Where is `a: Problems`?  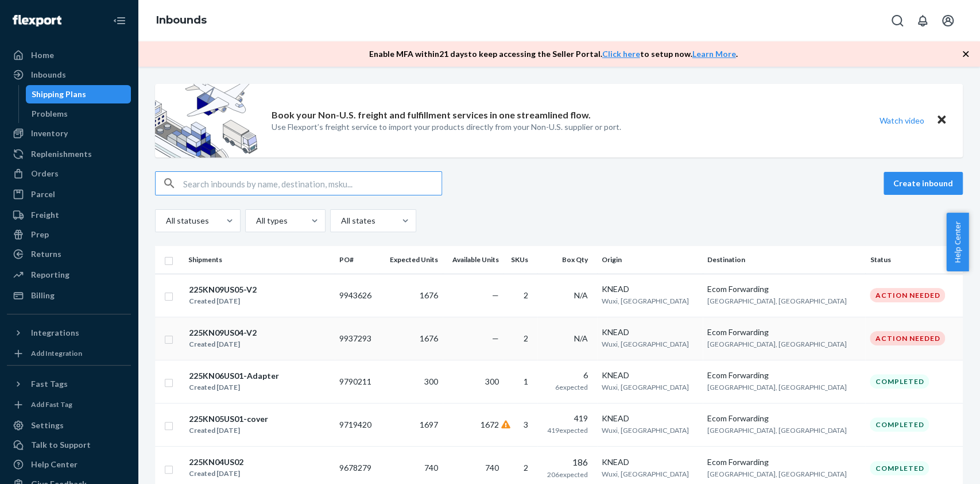
a: Problems is located at coordinates (78, 114).